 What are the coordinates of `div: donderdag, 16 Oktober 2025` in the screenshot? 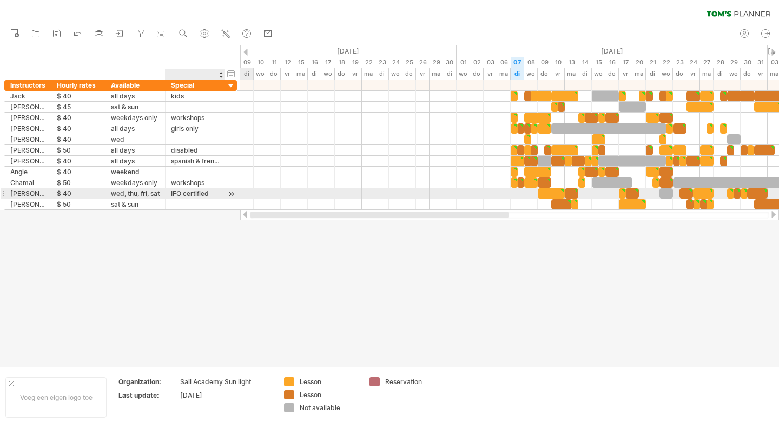 It's located at (612, 62).